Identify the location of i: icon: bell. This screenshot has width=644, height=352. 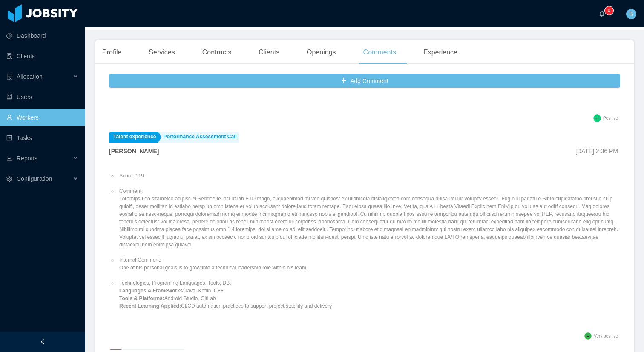
(602, 14).